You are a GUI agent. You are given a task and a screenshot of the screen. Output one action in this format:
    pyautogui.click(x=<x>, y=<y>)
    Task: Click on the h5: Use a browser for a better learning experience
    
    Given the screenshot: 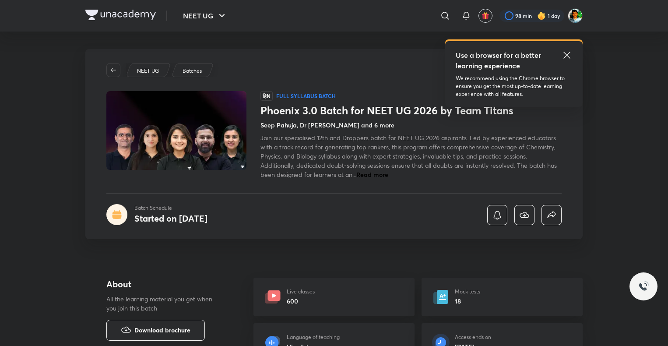 What is the action you would take?
    pyautogui.click(x=499, y=60)
    